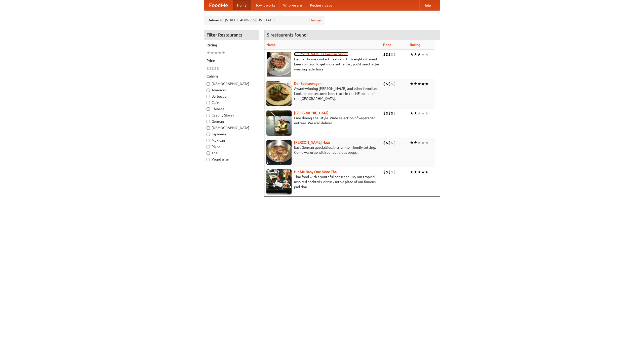  Describe the element at coordinates (232, 109) in the screenshot. I see `label: Chinese` at that location.